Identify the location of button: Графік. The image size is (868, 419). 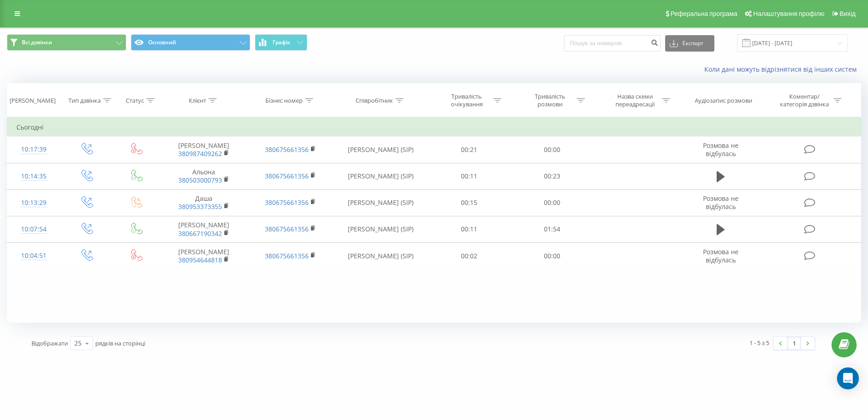
(281, 42).